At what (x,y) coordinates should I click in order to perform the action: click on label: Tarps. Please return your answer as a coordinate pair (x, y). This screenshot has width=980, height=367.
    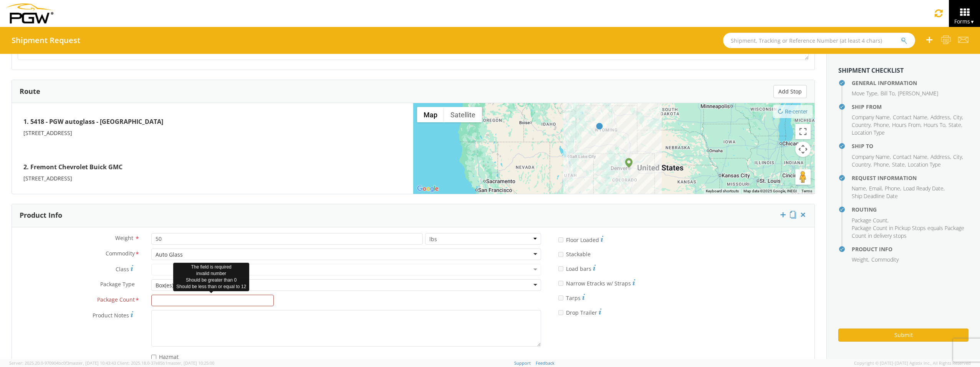
    Looking at the image, I should click on (571, 297).